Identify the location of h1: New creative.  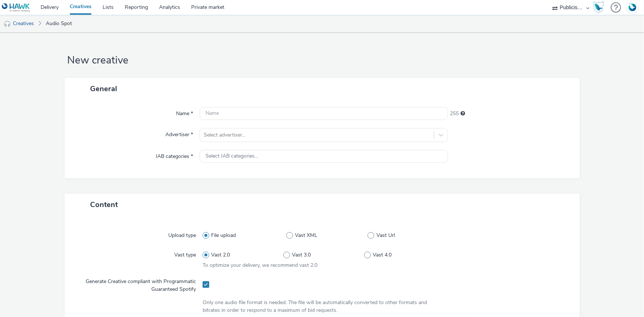
(322, 61).